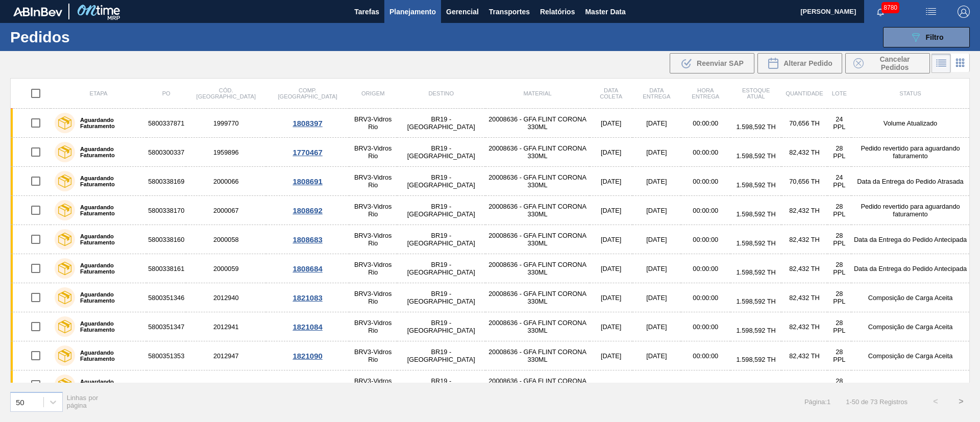 This screenshot has height=422, width=980. I want to click on span: Linhas por página, so click(83, 401).